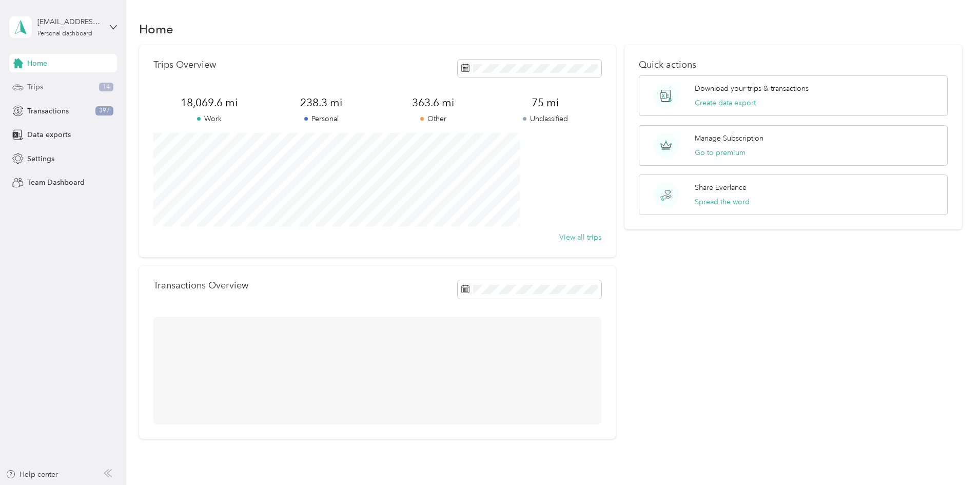 Image resolution: width=980 pixels, height=485 pixels. Describe the element at coordinates (209, 103) in the screenshot. I see `span: 18,069.6 mi` at that location.